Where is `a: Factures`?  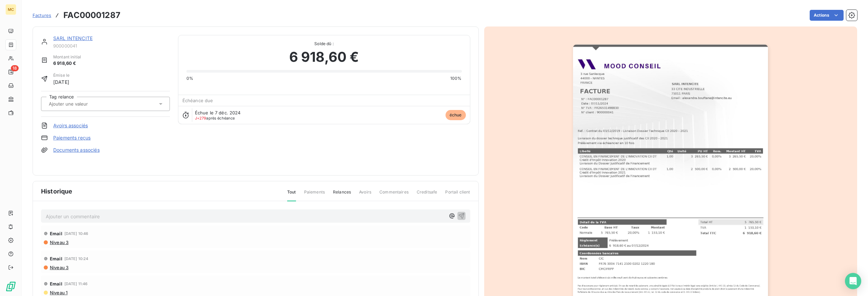 a: Factures is located at coordinates (42, 15).